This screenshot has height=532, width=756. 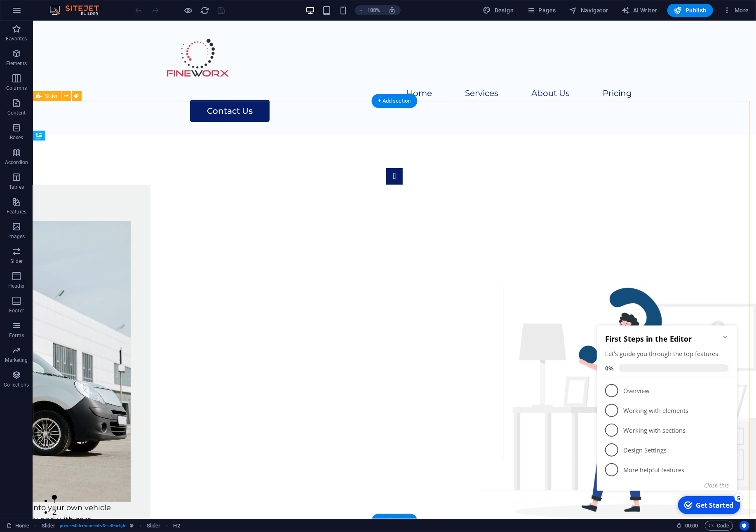 What do you see at coordinates (16, 311) in the screenshot?
I see `p: Footer` at bounding box center [16, 311].